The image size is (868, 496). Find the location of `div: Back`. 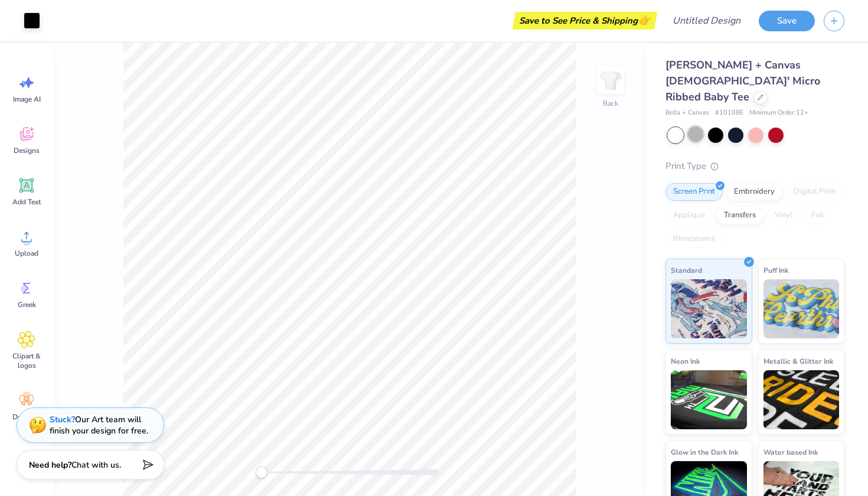

div: Back is located at coordinates (611, 103).